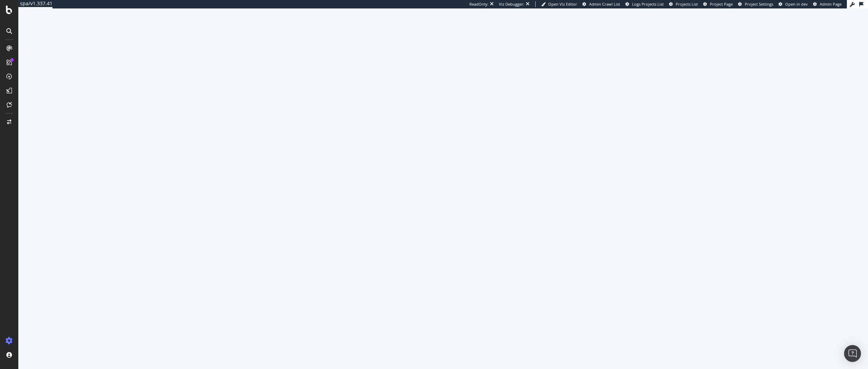 This screenshot has height=369, width=868. What do you see at coordinates (479, 4) in the screenshot?
I see `div: ReadOnly:` at bounding box center [479, 4].